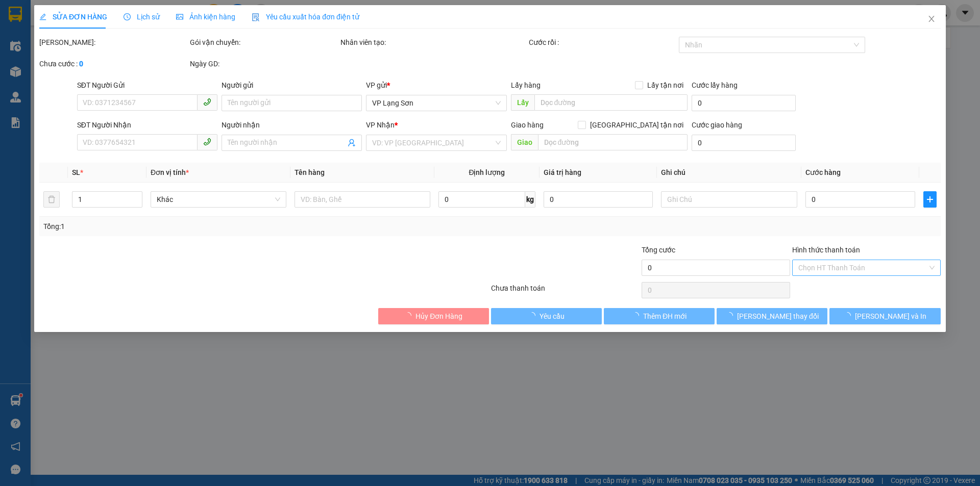 This screenshot has width=980, height=486. I want to click on span: Thêm ĐH mới, so click(665, 316).